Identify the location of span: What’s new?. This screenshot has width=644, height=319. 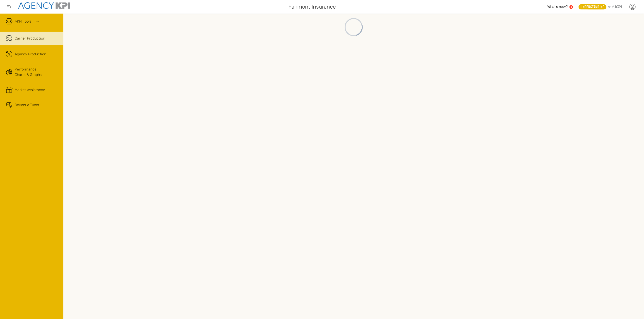
(557, 6).